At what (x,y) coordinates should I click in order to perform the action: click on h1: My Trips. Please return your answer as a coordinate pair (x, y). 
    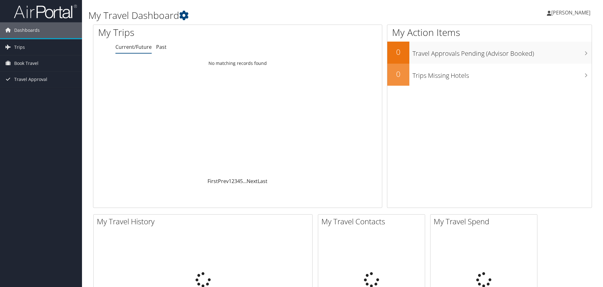
    Looking at the image, I should click on (178, 33).